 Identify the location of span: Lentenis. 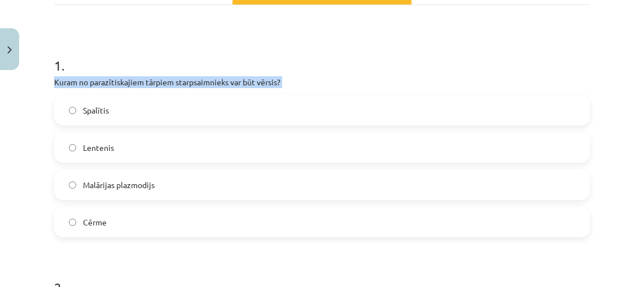
(98, 148).